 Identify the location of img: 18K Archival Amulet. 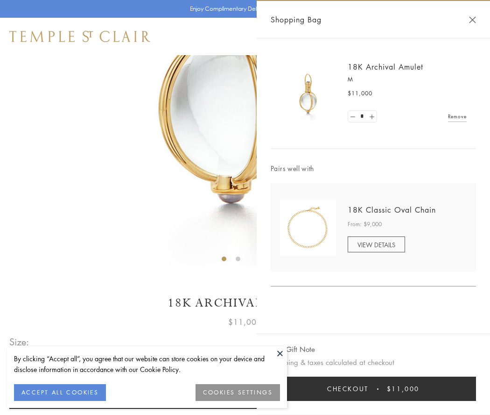
(308, 93).